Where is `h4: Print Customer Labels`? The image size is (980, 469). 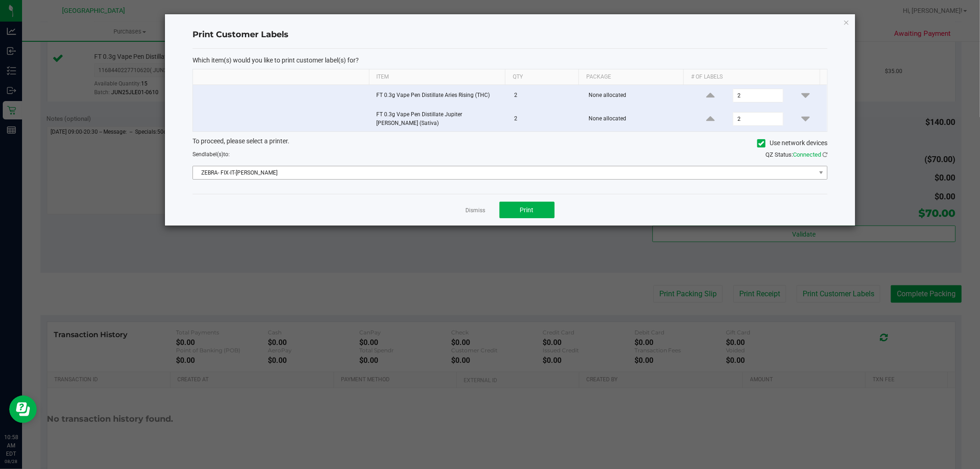
h4: Print Customer Labels is located at coordinates (510, 35).